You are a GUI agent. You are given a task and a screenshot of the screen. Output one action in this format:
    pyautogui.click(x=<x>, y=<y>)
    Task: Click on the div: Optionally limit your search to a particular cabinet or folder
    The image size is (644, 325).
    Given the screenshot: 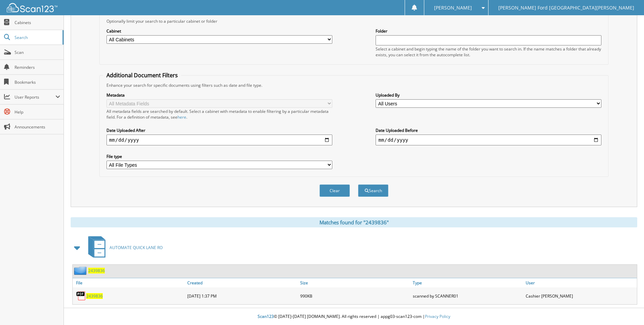 What is the action you would take?
    pyautogui.click(x=354, y=21)
    